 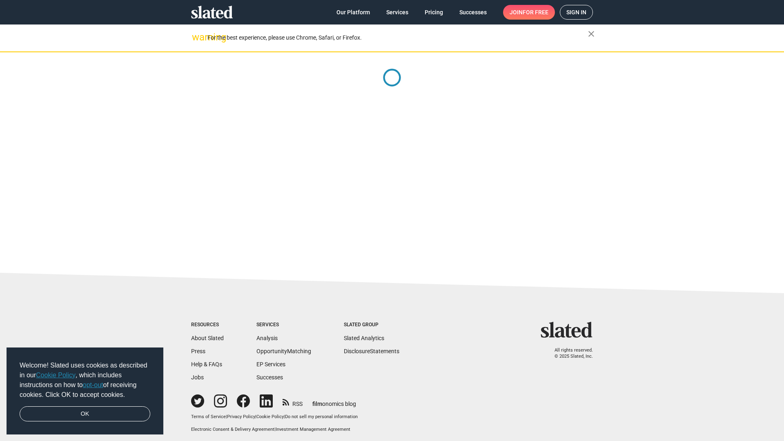 What do you see at coordinates (267, 338) in the screenshot?
I see `a: Analysis` at bounding box center [267, 338].